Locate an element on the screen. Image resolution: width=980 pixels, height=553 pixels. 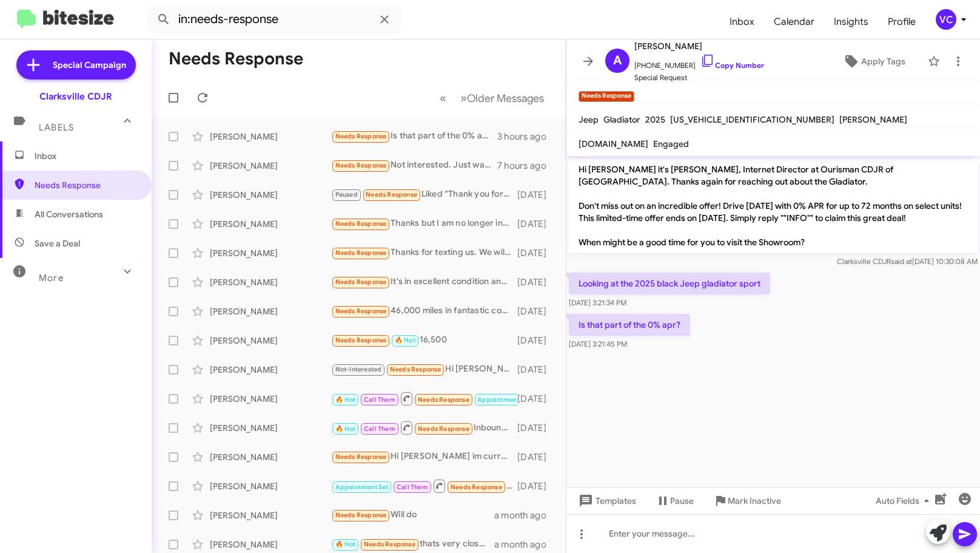
div: VC is located at coordinates (946, 19).